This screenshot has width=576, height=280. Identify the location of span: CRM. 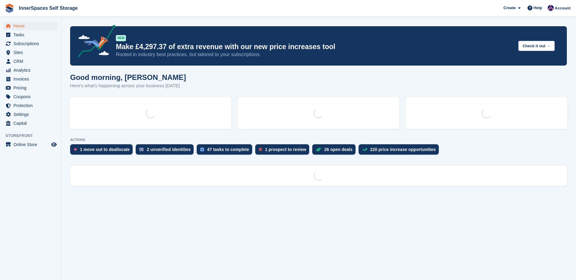
(32, 61).